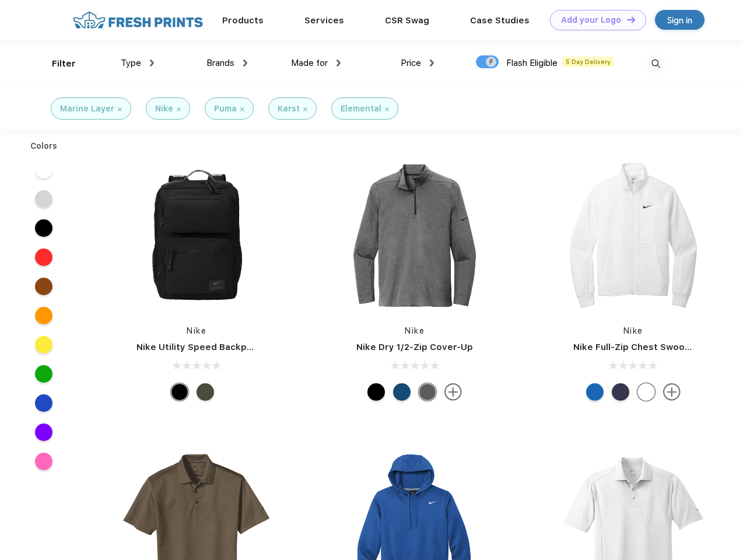  I want to click on img: fo%20logo%202.webp, so click(138, 20).